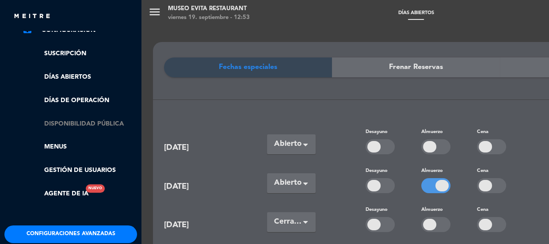 Image resolution: width=549 pixels, height=244 pixels. I want to click on div: Nuevo, so click(95, 188).